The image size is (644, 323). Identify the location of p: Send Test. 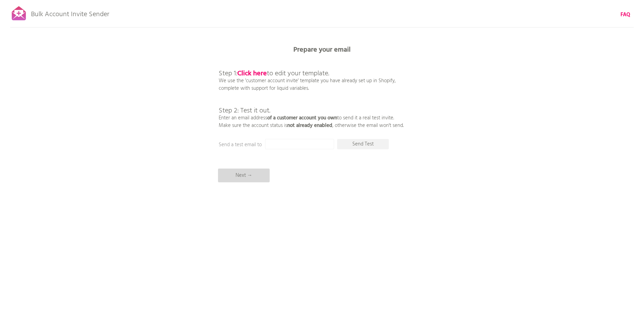
(363, 144).